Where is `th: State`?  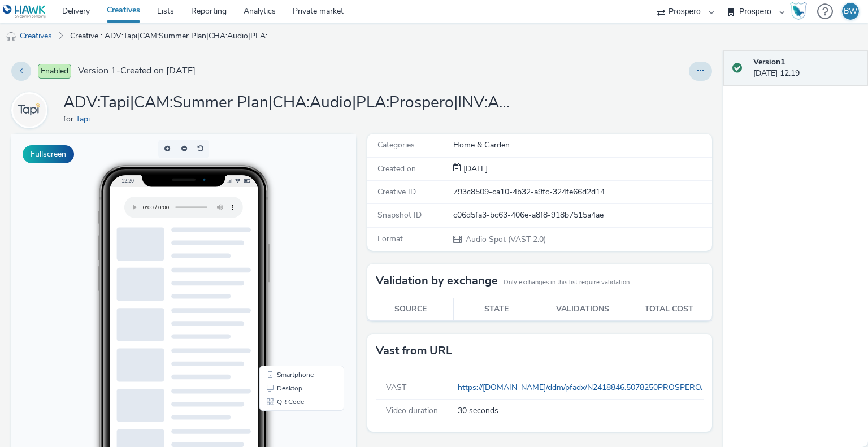
th: State is located at coordinates (497, 309).